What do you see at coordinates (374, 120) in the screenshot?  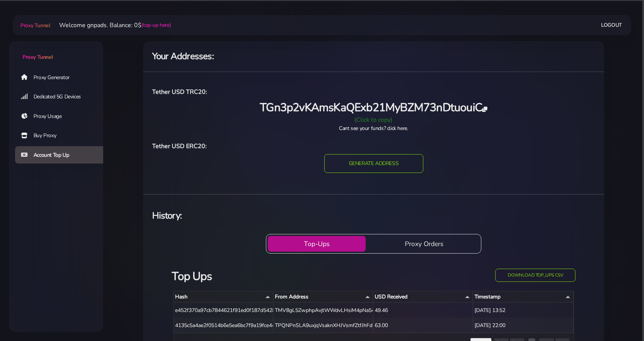 I see `div: (Click to copy)` at bounding box center [374, 120].